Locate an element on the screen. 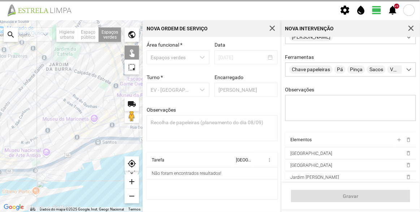 The height and width of the screenshot is (212, 420). span: Gravar is located at coordinates (350, 196).